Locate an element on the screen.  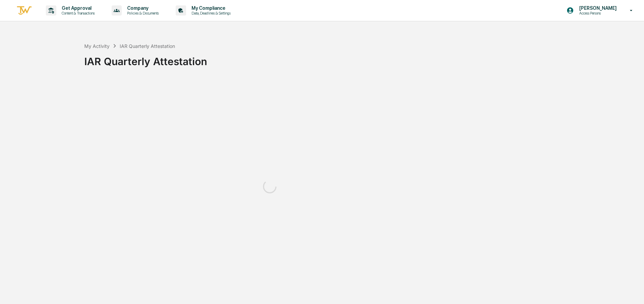
div: My Activity is located at coordinates (97, 46).